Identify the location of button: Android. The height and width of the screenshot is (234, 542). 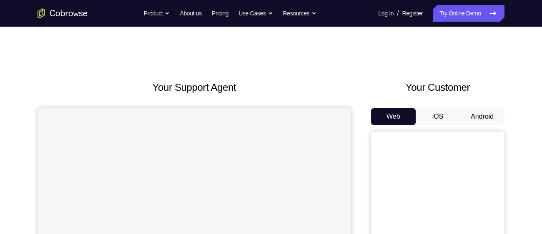
(482, 117).